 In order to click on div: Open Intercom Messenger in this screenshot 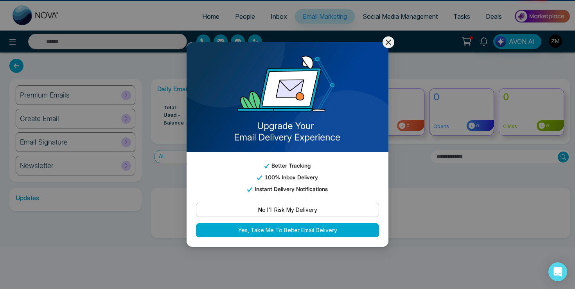, I will do `click(558, 271)`.